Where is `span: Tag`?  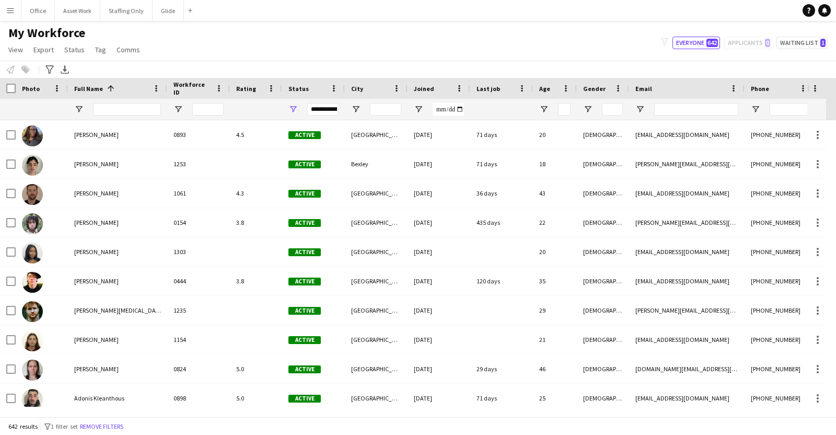 span: Tag is located at coordinates (100, 50).